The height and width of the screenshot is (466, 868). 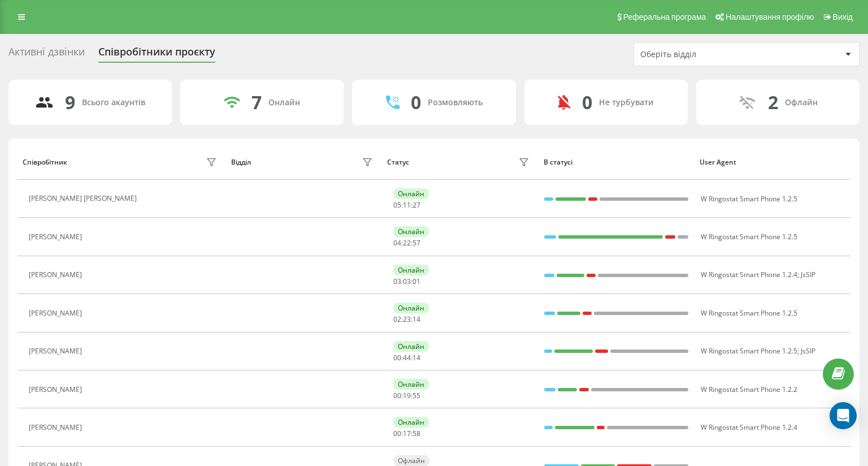 I want to click on span: 23, so click(x=407, y=319).